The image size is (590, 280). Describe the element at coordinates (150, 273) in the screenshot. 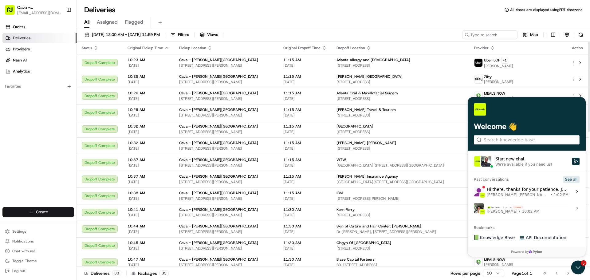

I see `div: Packages` at that location.